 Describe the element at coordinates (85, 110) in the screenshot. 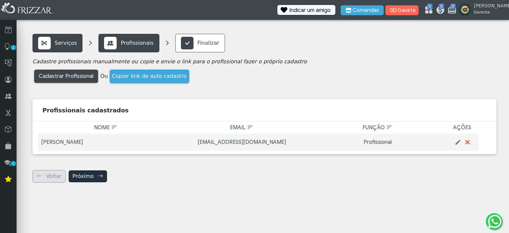

I see `h5: Profissionais cadastrados` at that location.